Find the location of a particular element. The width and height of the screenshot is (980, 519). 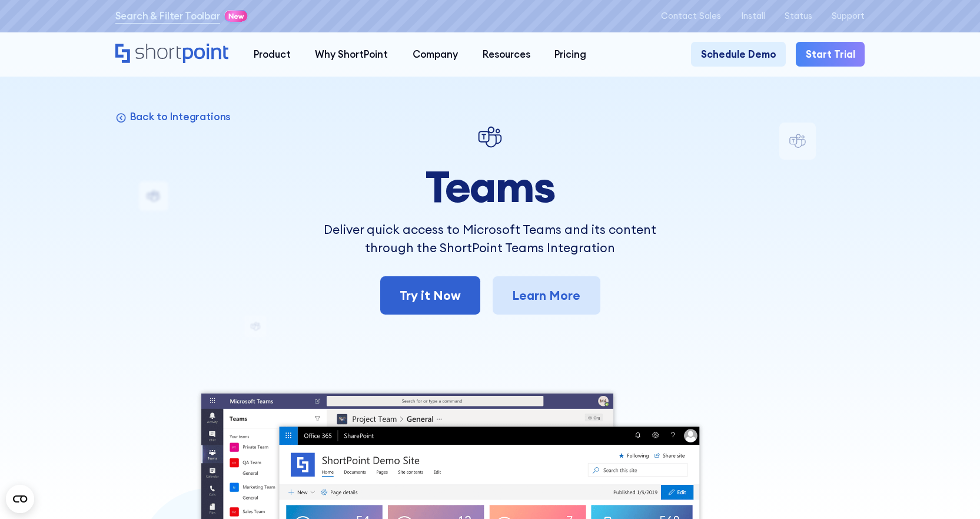

div: Why ShortPoint is located at coordinates (351, 54).